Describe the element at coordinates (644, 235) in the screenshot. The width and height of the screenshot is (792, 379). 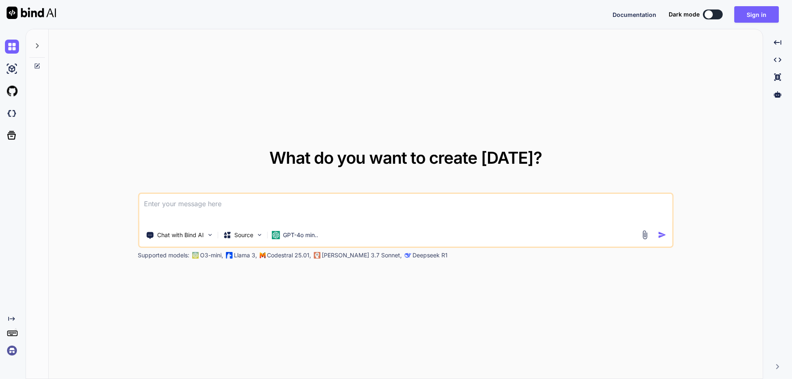
I see `img: attachment` at that location.